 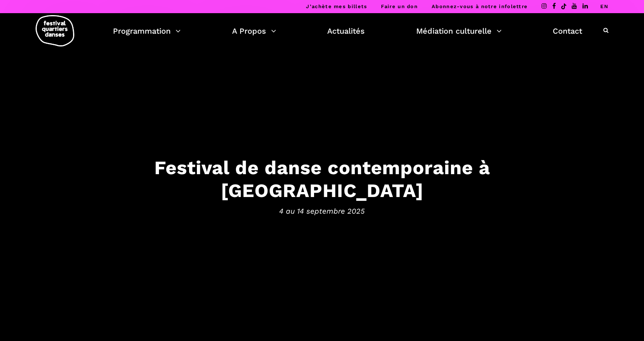 I want to click on a: Médiation culturelle, so click(x=459, y=31).